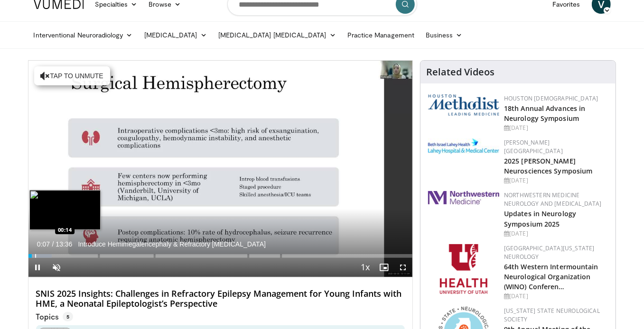 Image resolution: width=644 pixels, height=329 pixels. I want to click on h4: SNIS 2025 Insights: Challenges in Refractory Epilepsy Management for Young Infants with HME, a Ne..., so click(221, 298).